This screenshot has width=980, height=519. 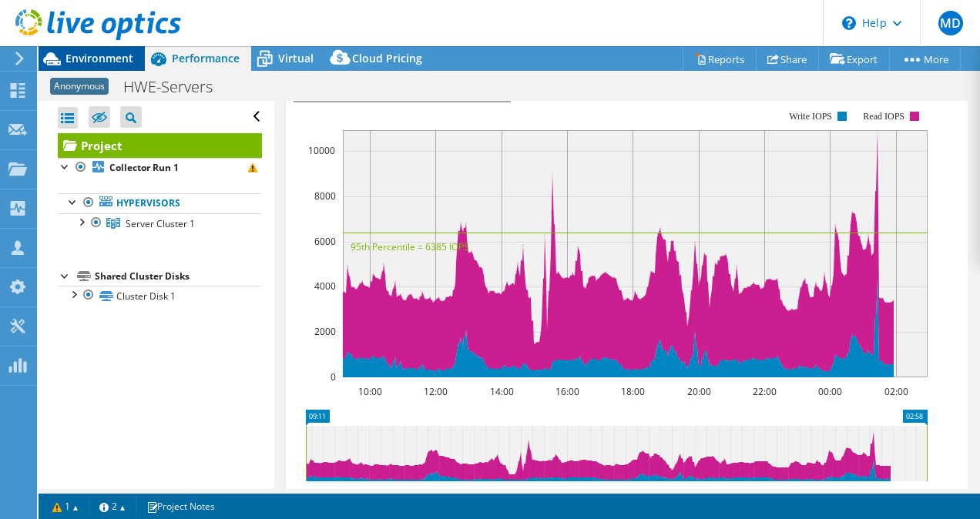 What do you see at coordinates (438, 492) in the screenshot?
I see `text: 13:00` at bounding box center [438, 492].